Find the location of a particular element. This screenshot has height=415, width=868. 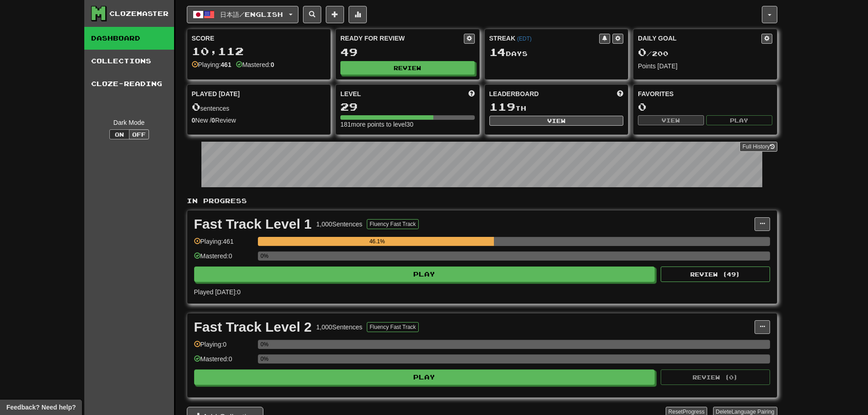

a: Collections is located at coordinates (129, 61).